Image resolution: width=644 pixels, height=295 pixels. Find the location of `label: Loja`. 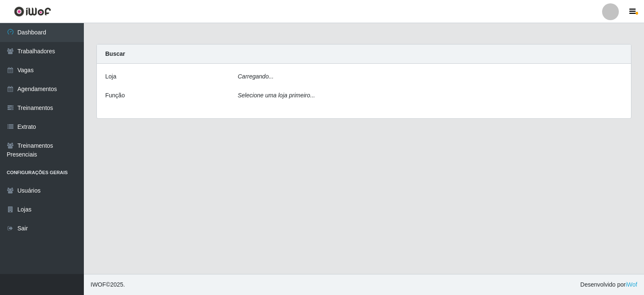

label: Loja is located at coordinates (111, 77).